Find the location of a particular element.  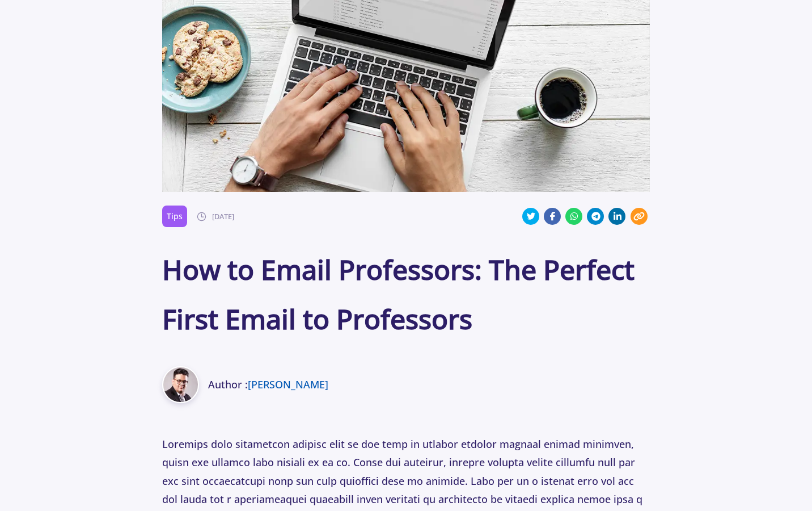

a: Tips is located at coordinates (174, 217).